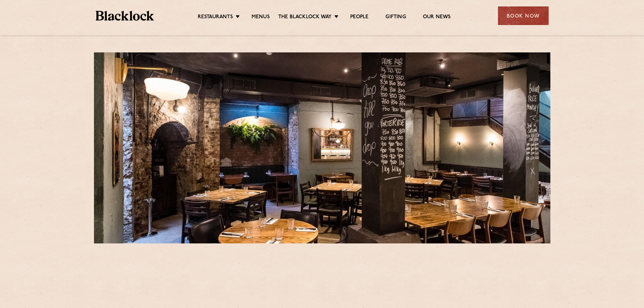  What do you see at coordinates (360, 18) in the screenshot?
I see `a: People` at bounding box center [360, 18].